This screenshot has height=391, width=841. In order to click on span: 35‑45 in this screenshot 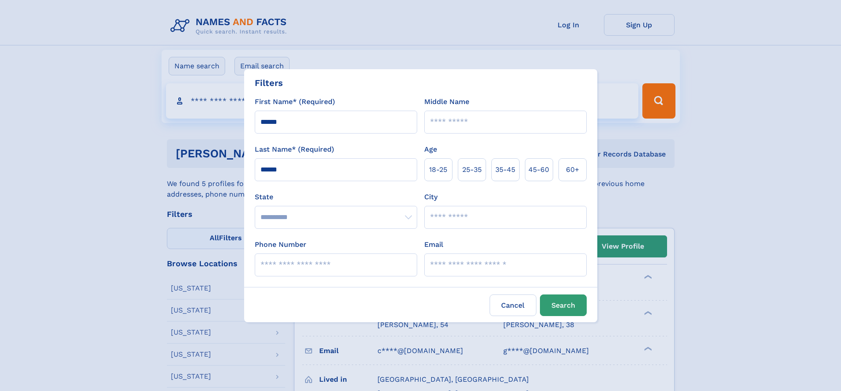, I will do `click(505, 170)`.